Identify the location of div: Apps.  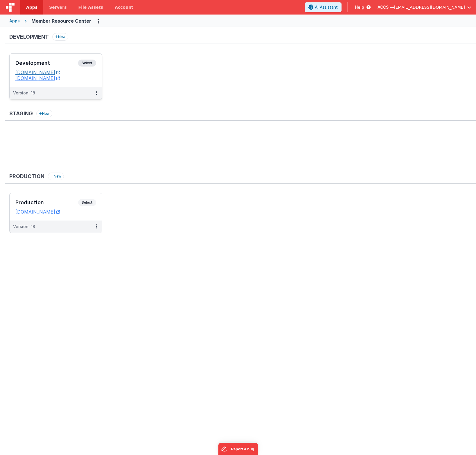
(14, 21).